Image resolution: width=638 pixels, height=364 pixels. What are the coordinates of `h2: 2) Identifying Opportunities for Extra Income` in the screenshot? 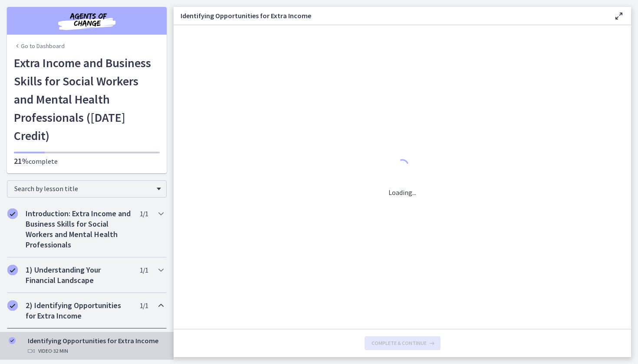 It's located at (79, 310).